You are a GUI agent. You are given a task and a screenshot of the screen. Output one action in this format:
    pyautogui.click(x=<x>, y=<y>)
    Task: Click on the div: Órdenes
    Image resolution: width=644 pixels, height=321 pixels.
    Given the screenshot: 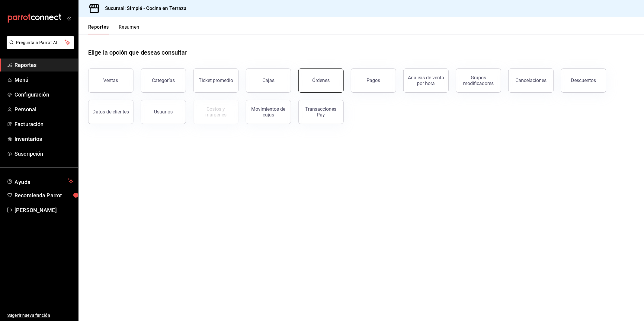 What is the action you would take?
    pyautogui.click(x=321, y=80)
    